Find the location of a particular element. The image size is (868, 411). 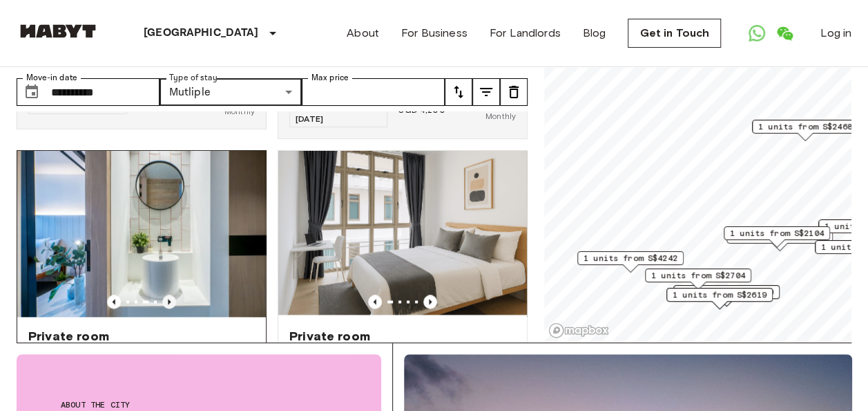

a: Blog is located at coordinates (595, 33).